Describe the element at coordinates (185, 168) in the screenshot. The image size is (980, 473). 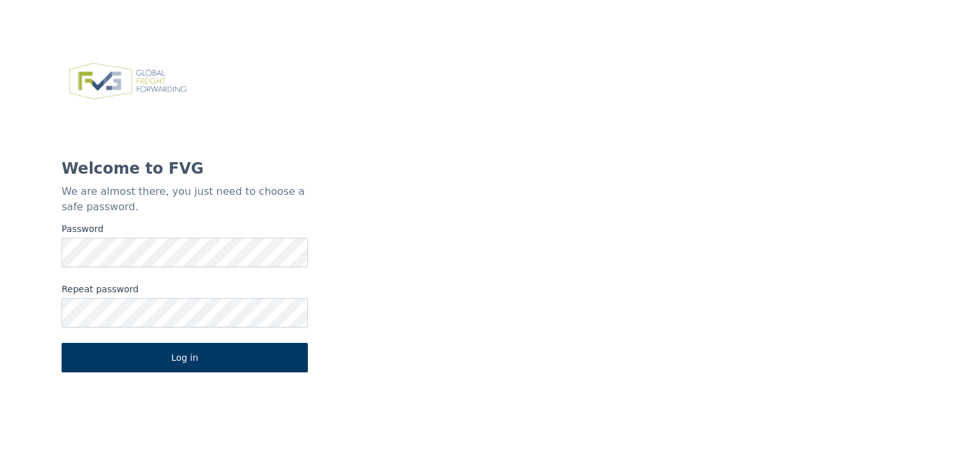
I see `h1: Welcome to FVG` at that location.